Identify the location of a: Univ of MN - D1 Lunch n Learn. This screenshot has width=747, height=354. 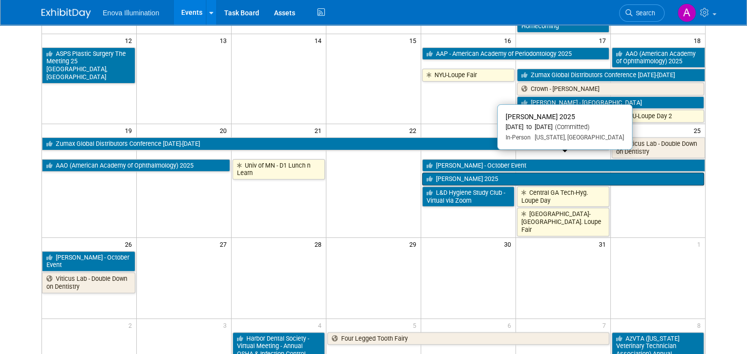
(279, 169).